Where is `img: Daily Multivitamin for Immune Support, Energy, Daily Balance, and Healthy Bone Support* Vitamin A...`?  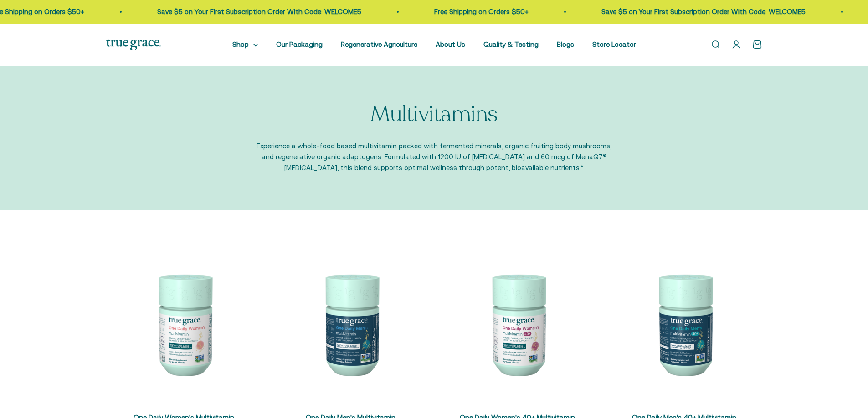 img: Daily Multivitamin for Immune Support, Energy, Daily Balance, and Healthy Bone Support* Vitamin A... is located at coordinates (517, 324).